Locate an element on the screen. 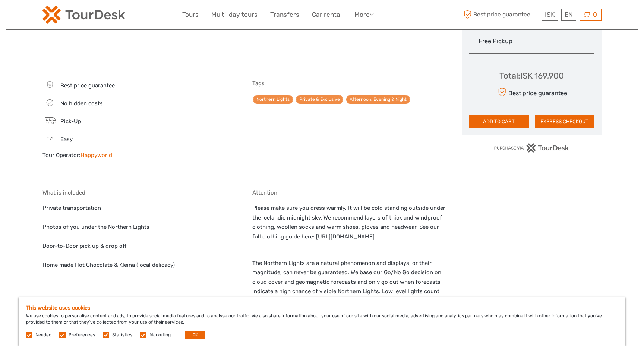 The width and height of the screenshot is (644, 346). img: PurchaseViaTourDesk.png is located at coordinates (531, 148).